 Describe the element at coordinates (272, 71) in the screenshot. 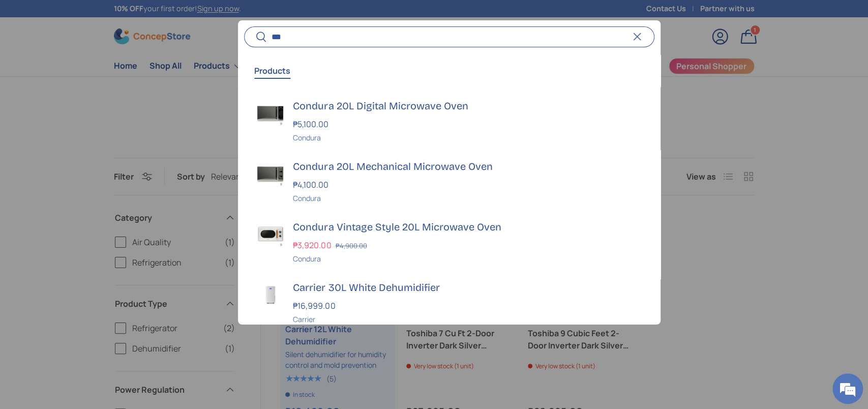

I see `button: Products` at that location.